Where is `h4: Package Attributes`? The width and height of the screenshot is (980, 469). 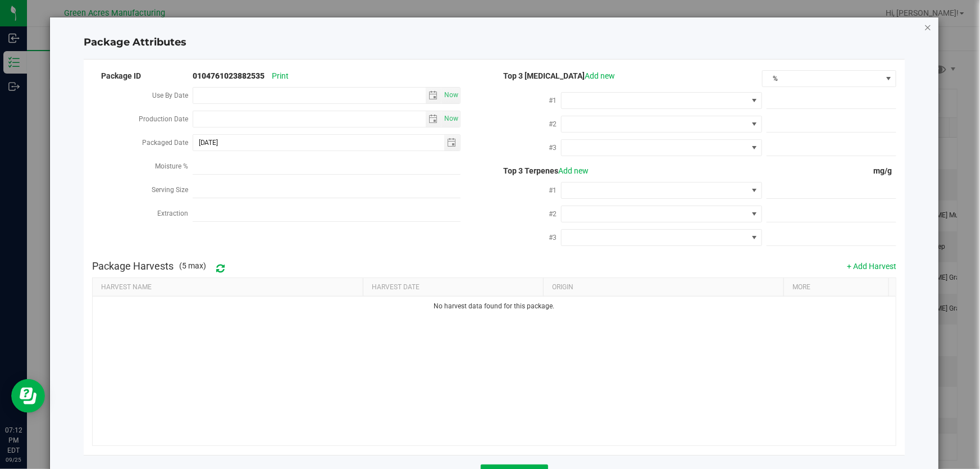
h4: Package Attributes is located at coordinates (494, 43).